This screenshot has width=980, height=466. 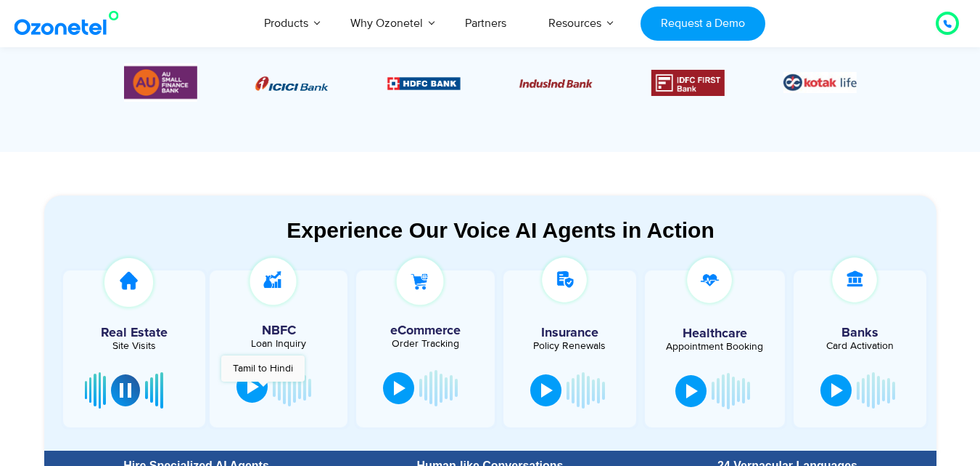 I want to click on div: Appointment Booking, so click(x=715, y=347).